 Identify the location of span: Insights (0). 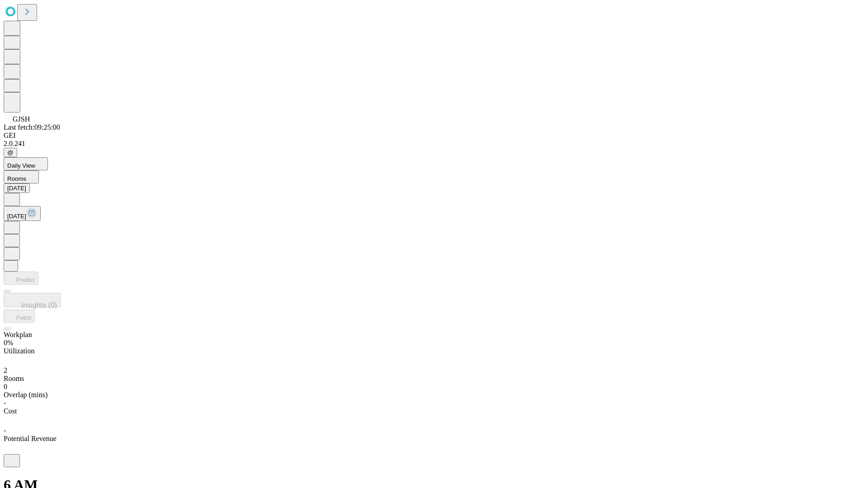
(39, 305).